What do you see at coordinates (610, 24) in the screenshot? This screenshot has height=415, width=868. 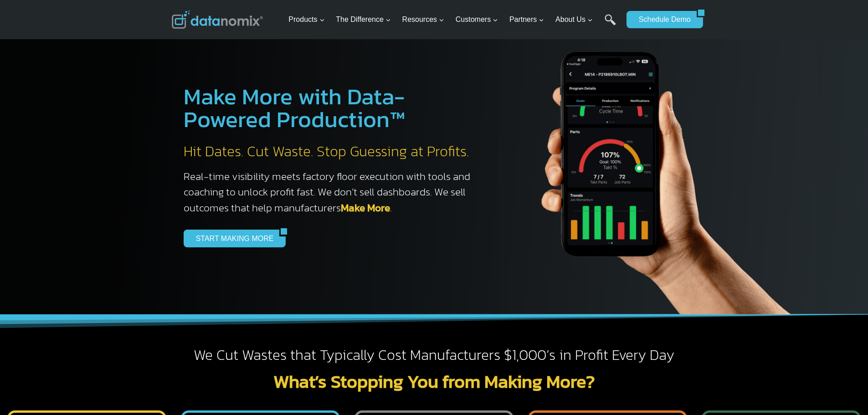 I see `a: Search` at bounding box center [610, 24].